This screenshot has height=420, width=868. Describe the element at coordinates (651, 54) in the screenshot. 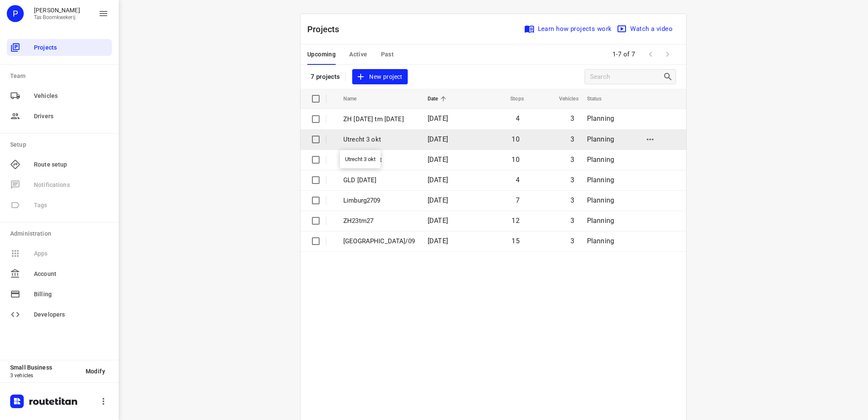

I see `span: Previous Page` at that location.